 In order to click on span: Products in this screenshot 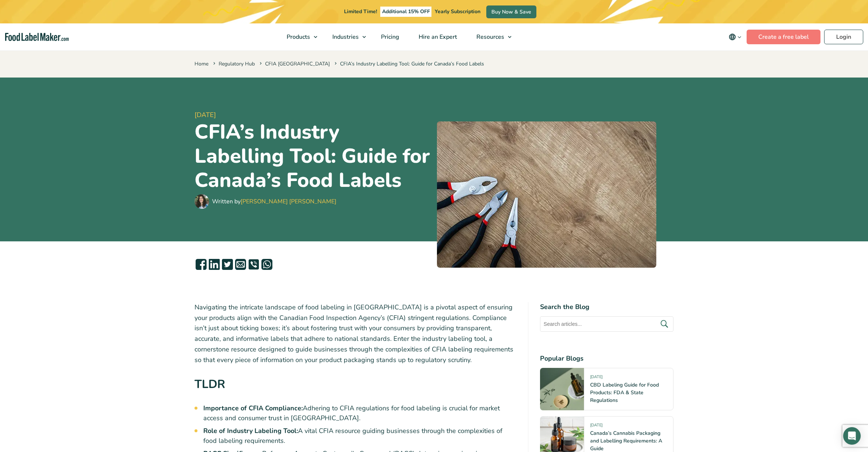, I will do `click(297, 37)`.